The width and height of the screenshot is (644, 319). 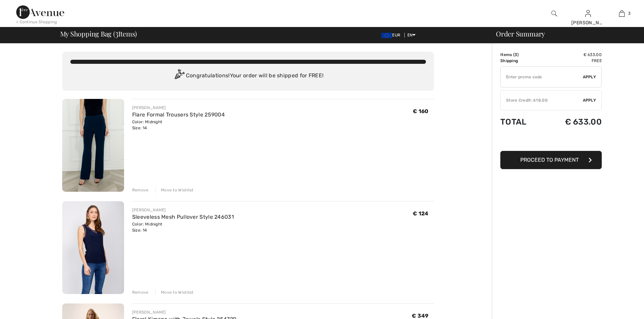 I want to click on div: Order Summary, so click(x=564, y=34).